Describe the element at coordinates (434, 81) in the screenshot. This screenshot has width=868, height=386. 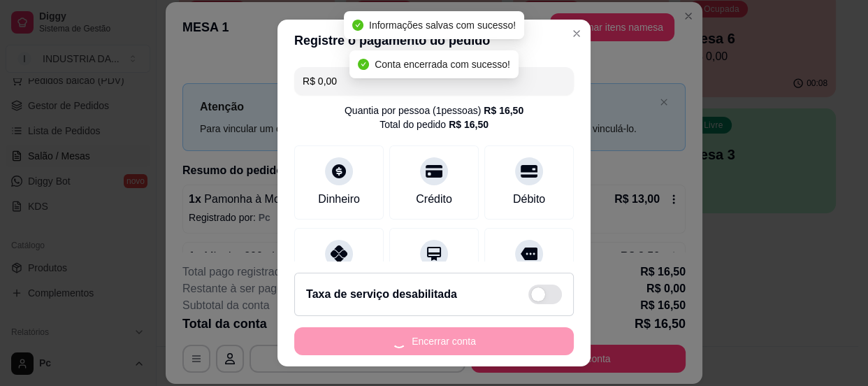
I see `input: Ex.: hambúrguer de cordeiro` at that location.